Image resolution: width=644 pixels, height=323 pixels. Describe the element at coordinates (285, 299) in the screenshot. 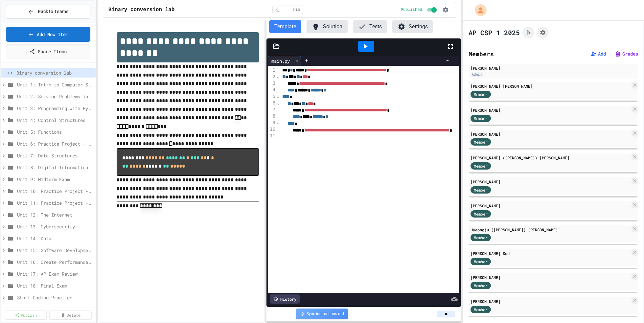

I see `div: History` at that location.